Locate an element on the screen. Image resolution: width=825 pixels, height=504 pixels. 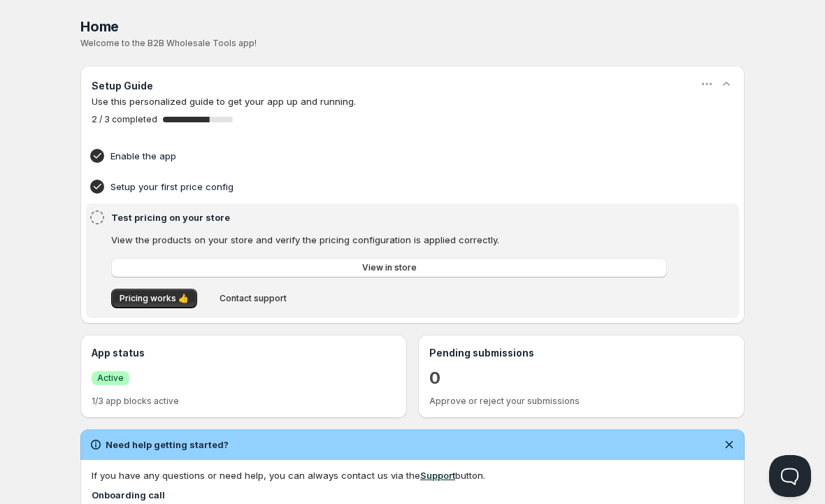
p: Welcome to the B2B Wholesale Tools app! is located at coordinates (412, 43).